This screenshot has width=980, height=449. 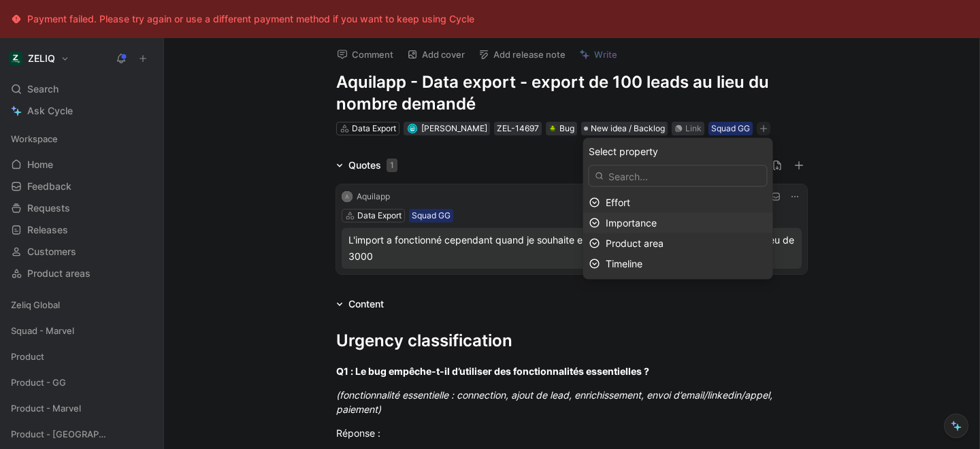 What do you see at coordinates (678, 176) in the screenshot?
I see `input: Search...` at bounding box center [678, 176].